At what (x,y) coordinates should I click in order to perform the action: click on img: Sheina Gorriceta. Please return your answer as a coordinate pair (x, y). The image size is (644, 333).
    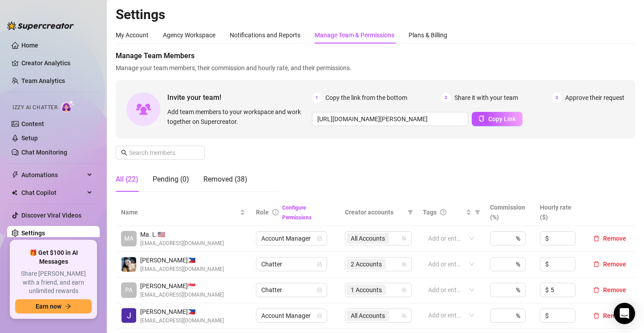
    Looking at the image, I should click on (128, 265).